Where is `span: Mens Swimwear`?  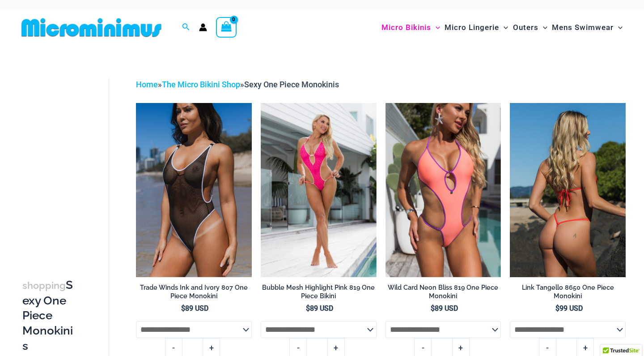
span: Mens Swimwear is located at coordinates (582, 27).